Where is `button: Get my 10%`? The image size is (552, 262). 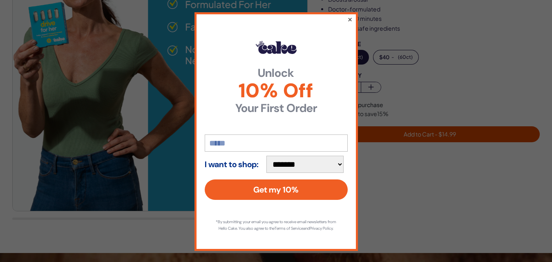
button: Get my 10% is located at coordinates (276, 190).